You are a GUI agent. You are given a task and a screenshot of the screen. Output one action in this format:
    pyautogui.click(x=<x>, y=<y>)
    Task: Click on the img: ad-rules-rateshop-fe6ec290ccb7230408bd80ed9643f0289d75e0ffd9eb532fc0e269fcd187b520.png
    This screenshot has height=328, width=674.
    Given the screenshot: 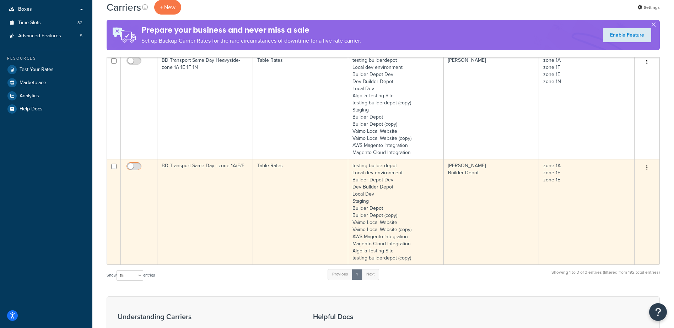 What is the action you would take?
    pyautogui.click(x=124, y=35)
    